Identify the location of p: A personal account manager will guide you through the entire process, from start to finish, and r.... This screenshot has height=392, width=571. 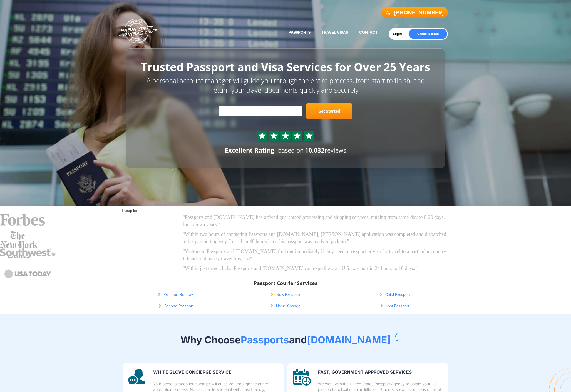
(286, 86).